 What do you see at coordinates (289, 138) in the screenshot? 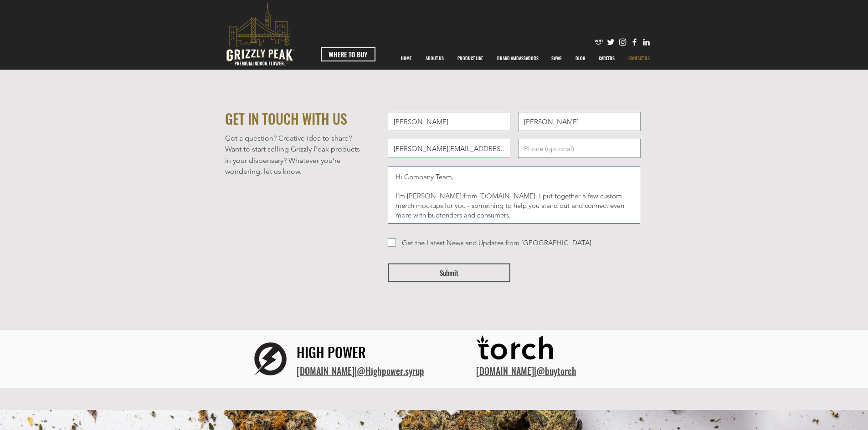
I see `span: Got a question? Creative idea to share?` at bounding box center [289, 138].